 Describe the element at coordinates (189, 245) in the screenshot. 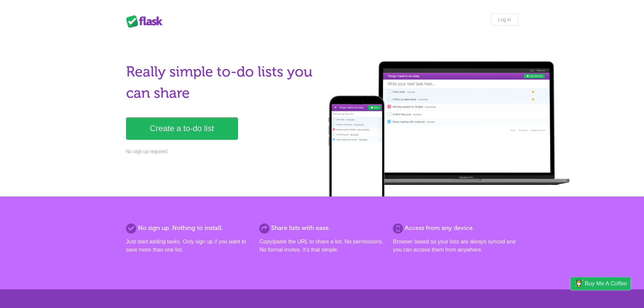

I see `p: Just start adding tasks. Only sign up if you want to save more than one list.` at that location.